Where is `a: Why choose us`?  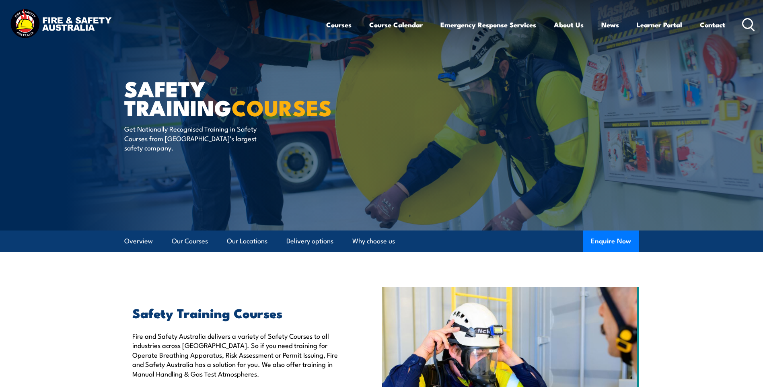 a: Why choose us is located at coordinates (373, 241).